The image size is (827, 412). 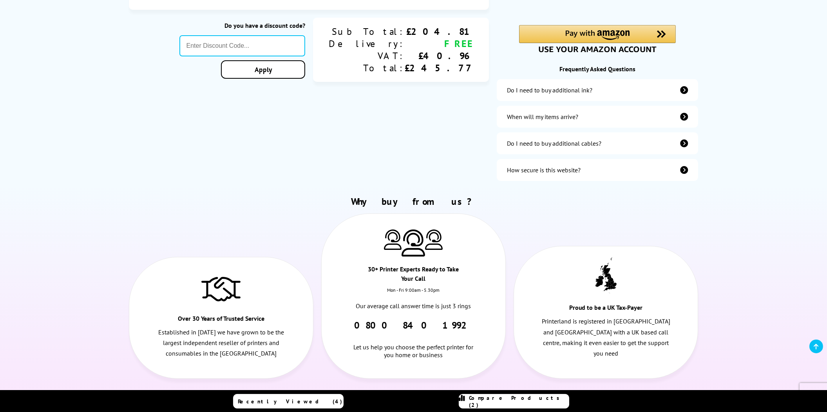 What do you see at coordinates (413, 306) in the screenshot?
I see `p: Our average call answer time is just 3 rings` at bounding box center [413, 306].